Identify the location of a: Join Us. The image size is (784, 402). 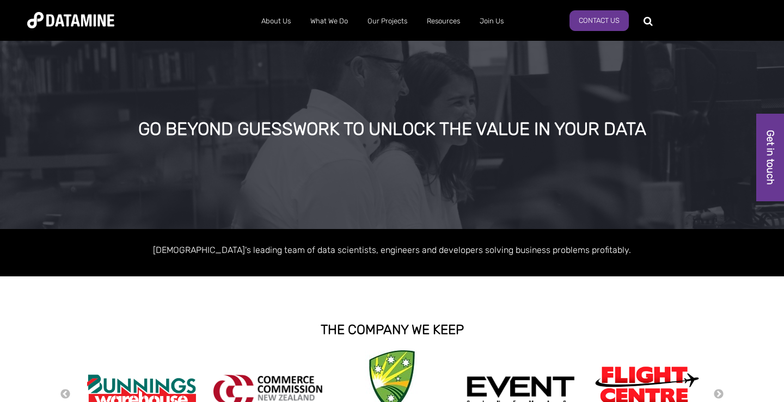
(492, 21).